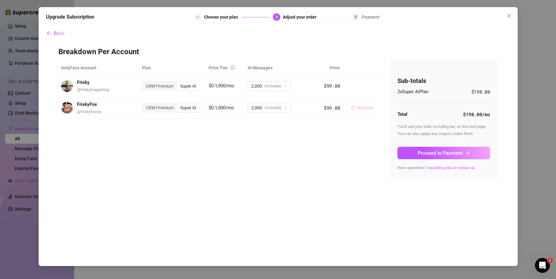 This screenshot has width=556, height=279. I want to click on th: OnlyFans Account, so click(99, 68).